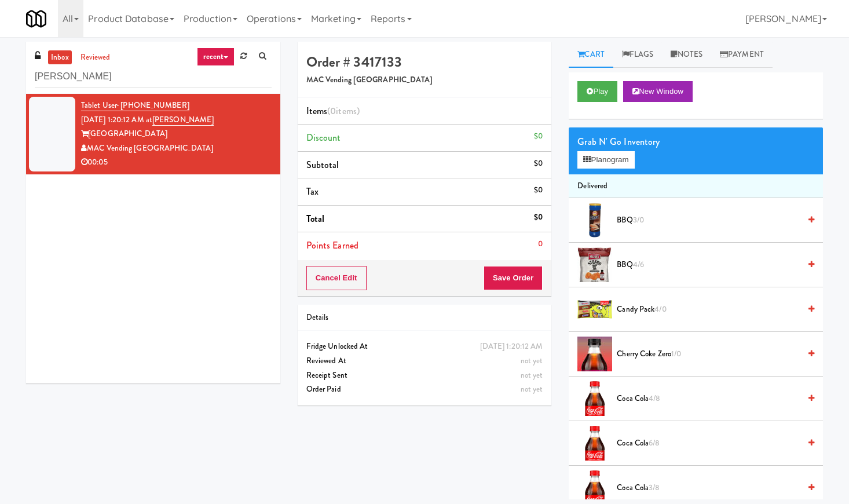 The height and width of the screenshot is (504, 849). I want to click on div: BBQ3/0, so click(713, 220).